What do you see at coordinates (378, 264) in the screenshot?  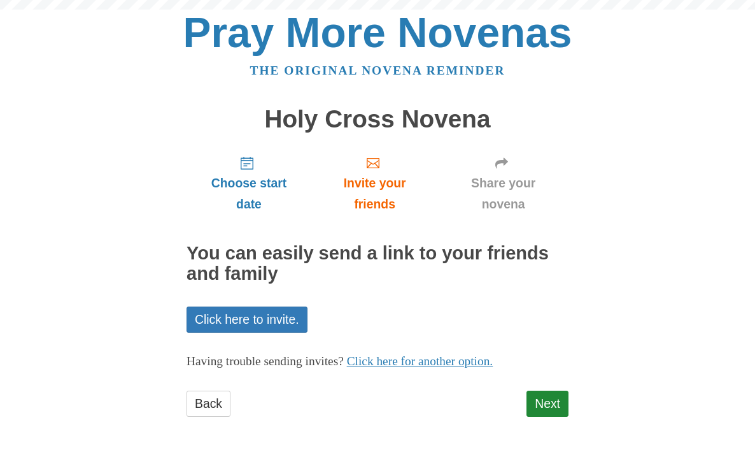 I see `h2: You can easily send a link to your friends and family` at bounding box center [378, 264].